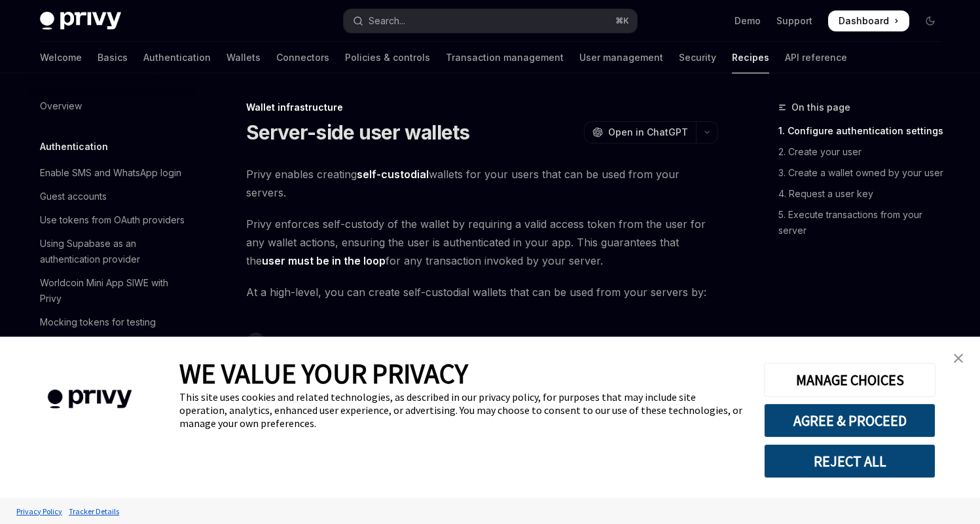  I want to click on a: Tracker Details, so click(94, 510).